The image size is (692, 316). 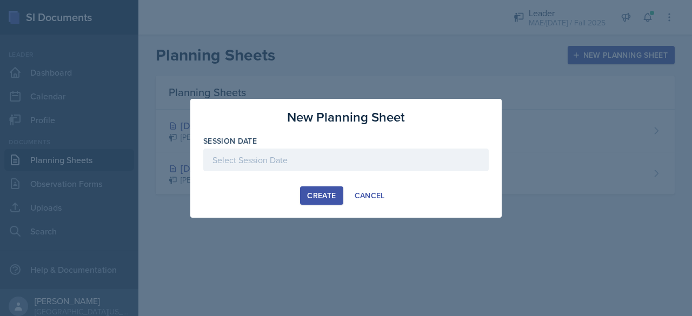 I want to click on div: Cancel, so click(x=370, y=196).